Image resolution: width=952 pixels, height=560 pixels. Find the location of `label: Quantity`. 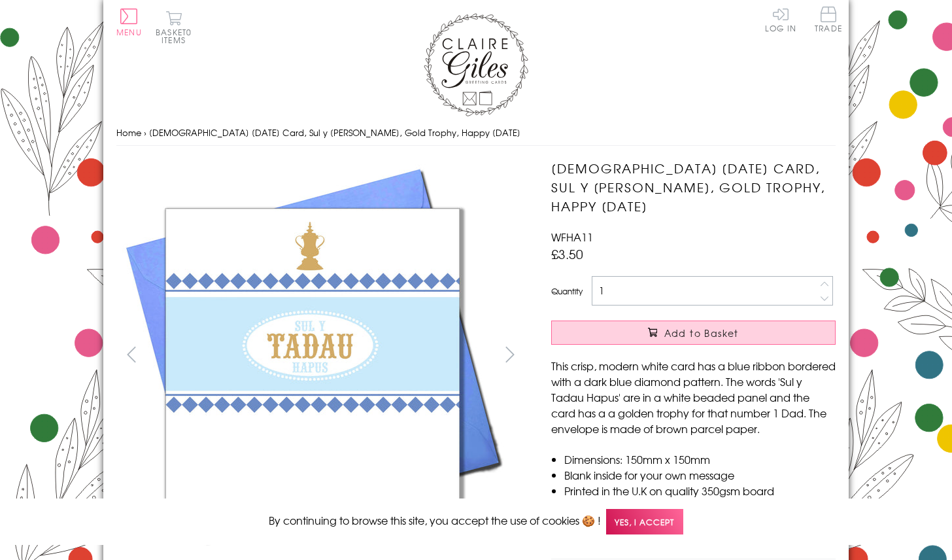

label: Quantity is located at coordinates (567, 291).